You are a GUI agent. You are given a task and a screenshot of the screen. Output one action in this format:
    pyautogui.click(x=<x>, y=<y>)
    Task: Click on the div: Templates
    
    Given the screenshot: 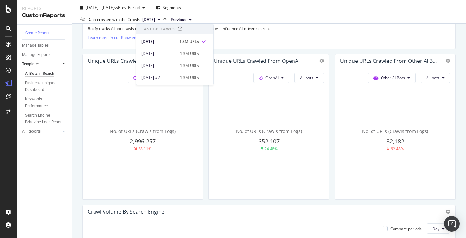 What is the action you would take?
    pyautogui.click(x=31, y=64)
    